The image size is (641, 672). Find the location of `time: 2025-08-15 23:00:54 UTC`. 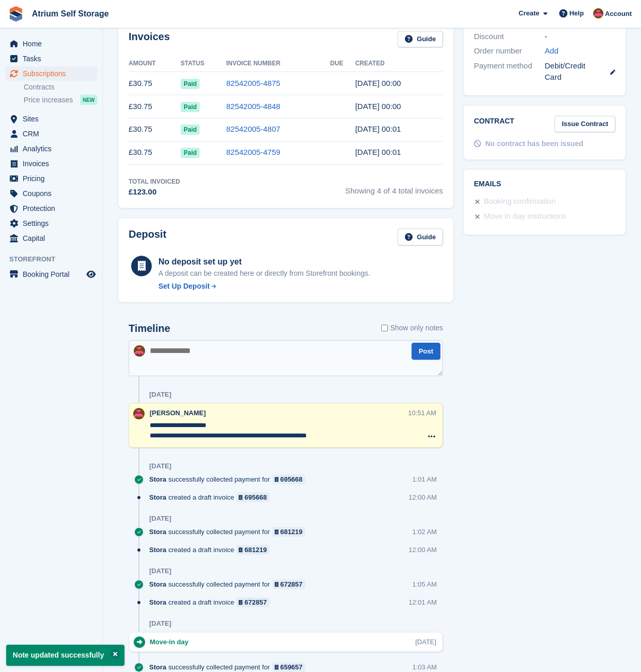

time: 2025-08-15 23:00:54 UTC is located at coordinates (378, 83).